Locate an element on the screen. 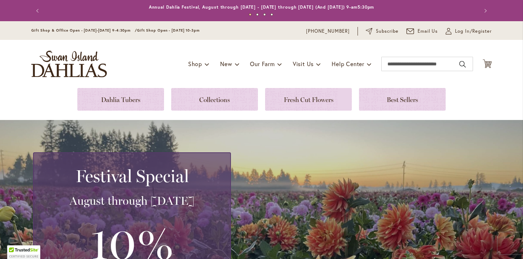 This screenshot has width=523, height=259. span: Shop is located at coordinates (195, 64).